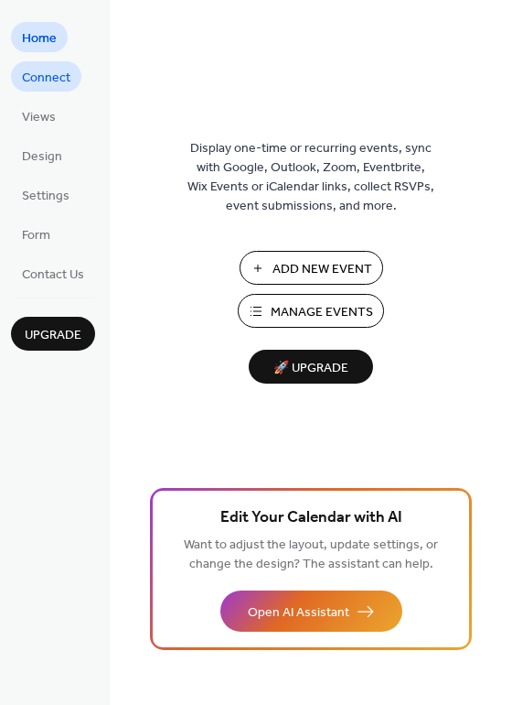  I want to click on span: Views, so click(38, 117).